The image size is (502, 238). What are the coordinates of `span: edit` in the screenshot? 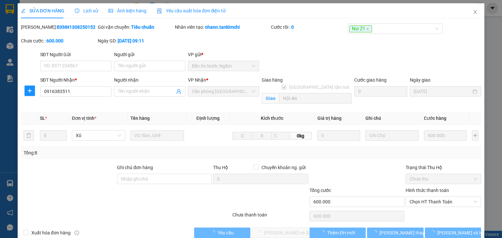 It's located at (23, 11).